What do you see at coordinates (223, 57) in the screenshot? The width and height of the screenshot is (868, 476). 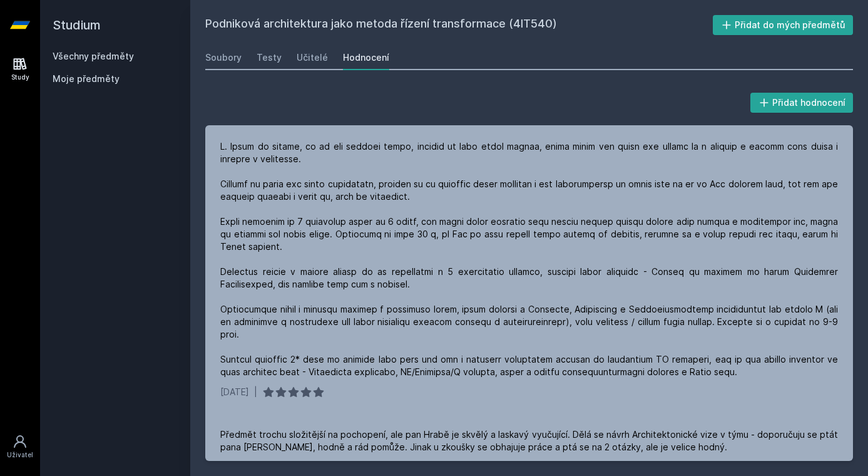 I see `div: Soubory` at bounding box center [223, 57].